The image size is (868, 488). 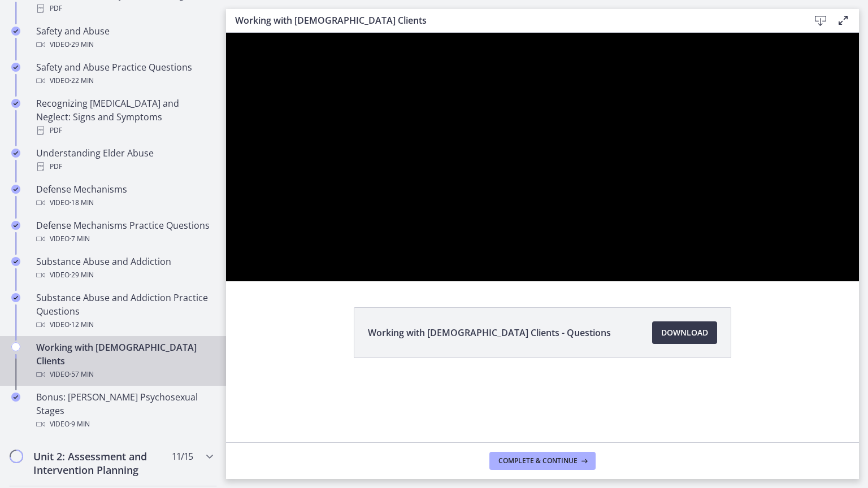 I want to click on span: · 57 min, so click(x=82, y=374).